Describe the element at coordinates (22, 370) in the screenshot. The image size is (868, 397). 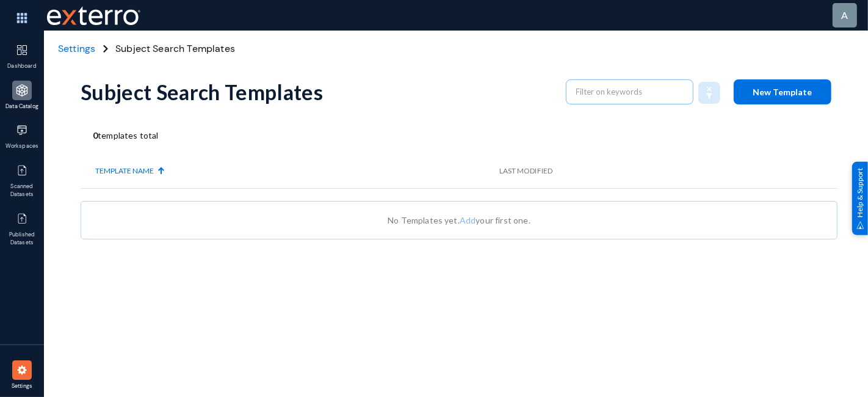
I see `img: icon-settings.svg` at that location.